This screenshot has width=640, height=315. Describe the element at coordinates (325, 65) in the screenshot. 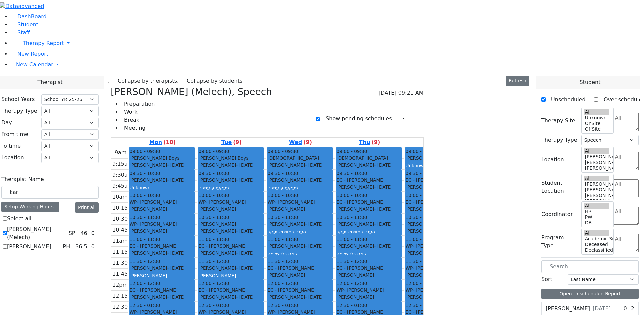

I see `a: New Calendar` at that location.